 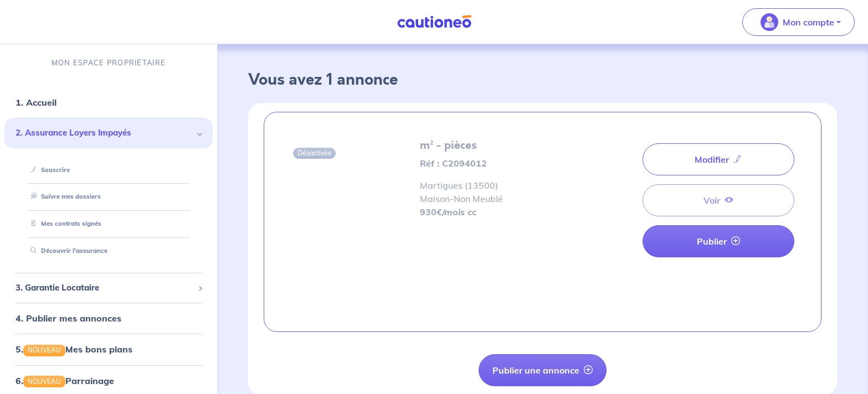 What do you see at coordinates (542, 80) in the screenshot?
I see `h3: Vous avez 1 annonce` at bounding box center [542, 80].